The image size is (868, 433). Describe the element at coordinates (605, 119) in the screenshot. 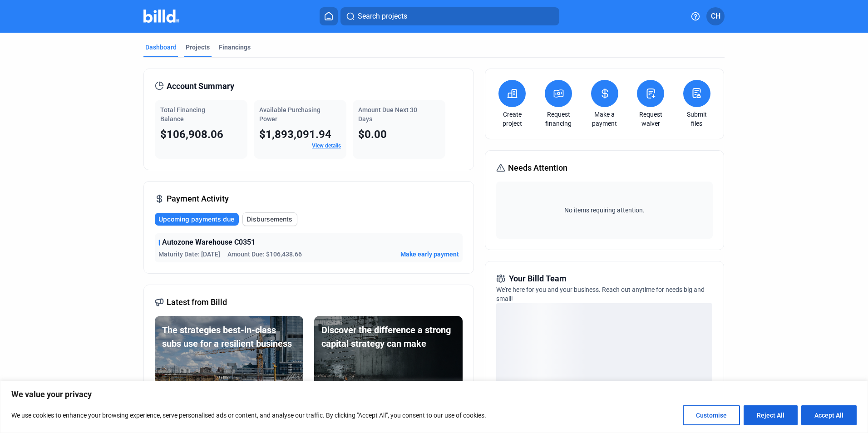

I see `a: Make a payment` at that location.